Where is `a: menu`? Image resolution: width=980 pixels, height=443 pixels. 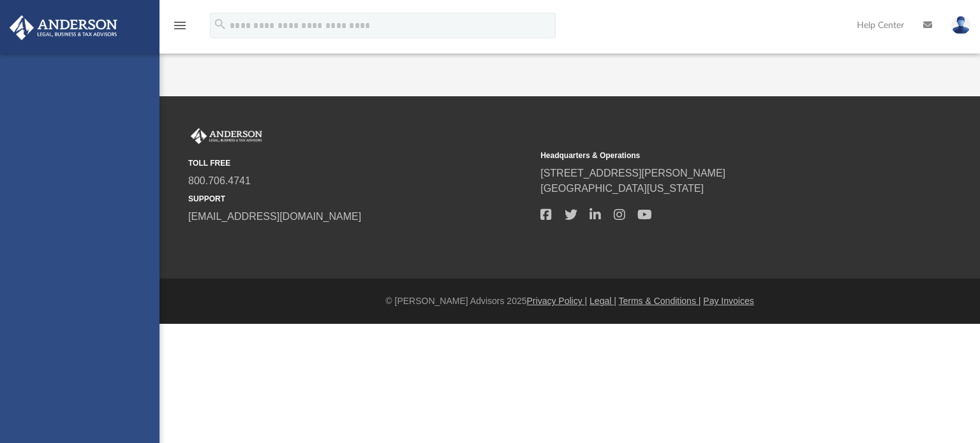 a: menu is located at coordinates (180, 29).